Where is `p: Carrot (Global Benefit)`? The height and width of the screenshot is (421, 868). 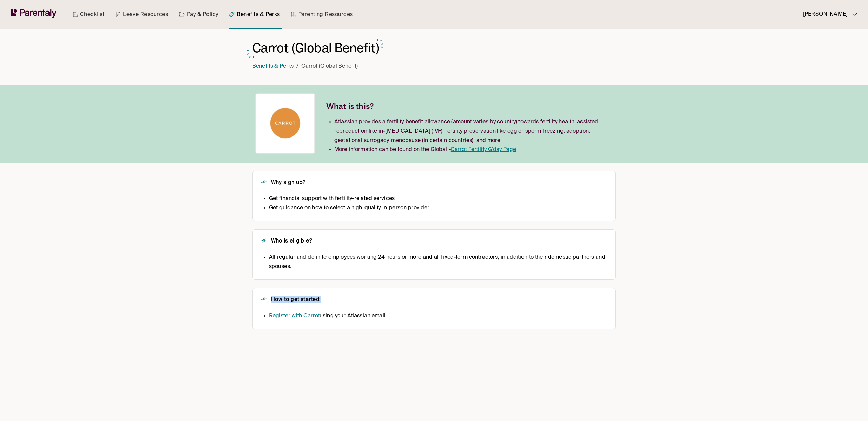 p: Carrot (Global Benefit) is located at coordinates (330, 66).